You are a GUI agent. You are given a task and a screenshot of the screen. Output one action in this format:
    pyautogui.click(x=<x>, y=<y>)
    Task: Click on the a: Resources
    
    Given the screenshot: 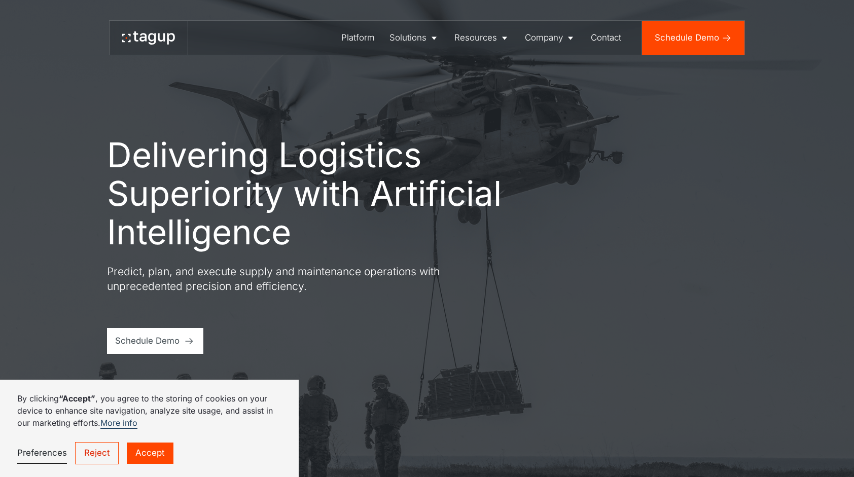 What is the action you would take?
    pyautogui.click(x=482, y=38)
    